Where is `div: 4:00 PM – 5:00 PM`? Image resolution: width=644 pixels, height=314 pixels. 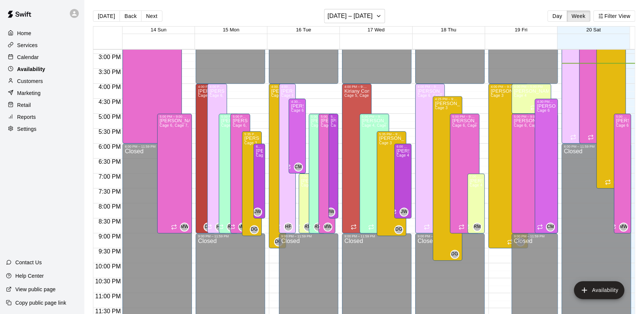 div: 4:00 PM – 5:00 PM is located at coordinates (531, 87).